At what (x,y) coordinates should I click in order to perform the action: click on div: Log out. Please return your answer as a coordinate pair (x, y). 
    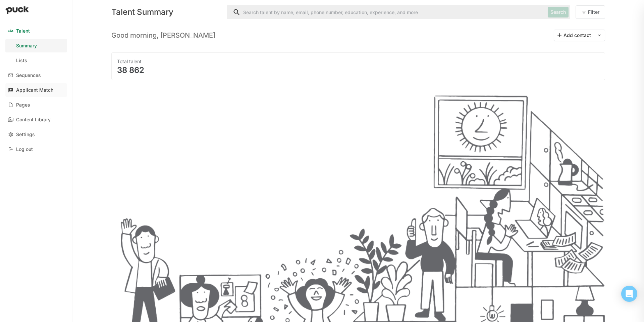
    Looking at the image, I should click on (24, 149).